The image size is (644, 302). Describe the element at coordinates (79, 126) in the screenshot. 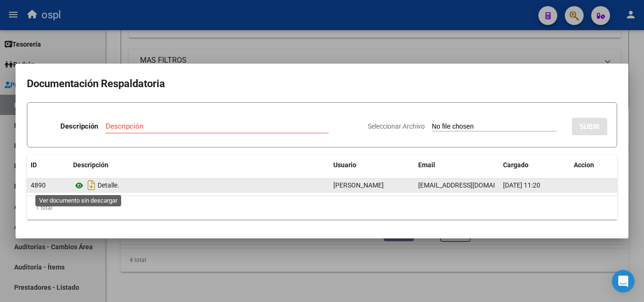

I see `p: Descripción` at that location.